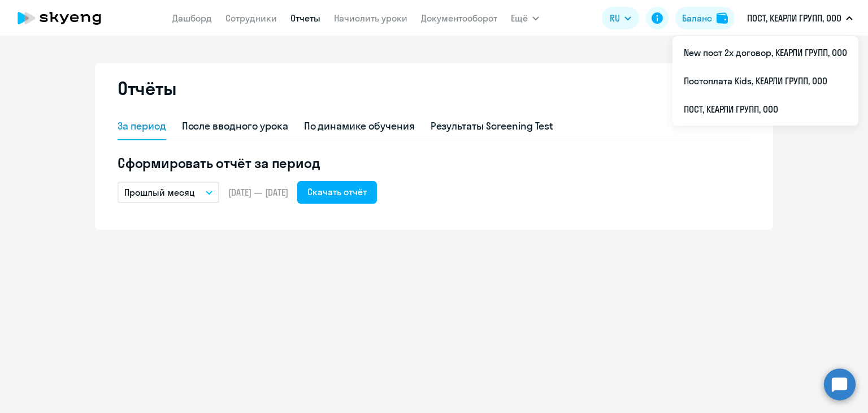 The height and width of the screenshot is (413, 868). Describe the element at coordinates (235, 126) in the screenshot. I see `div: После вводного урока` at that location.